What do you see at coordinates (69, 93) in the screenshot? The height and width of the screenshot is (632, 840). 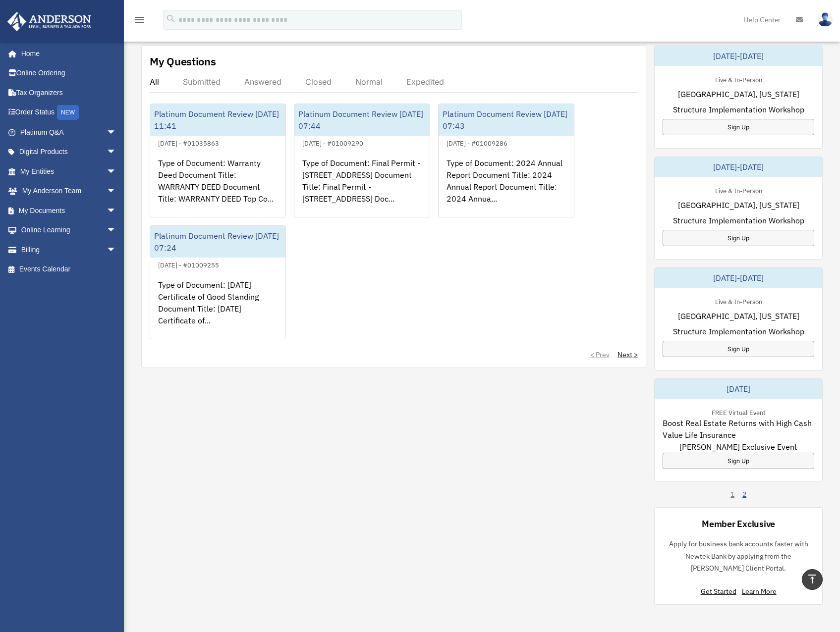 I see `a: Tax Organizers` at bounding box center [69, 93].